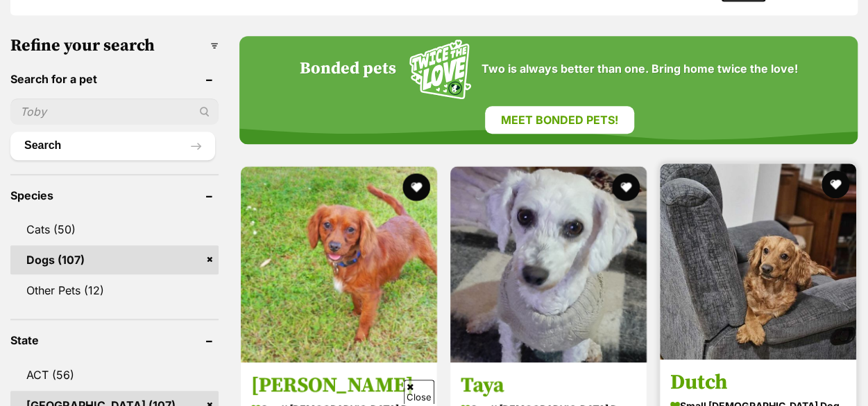 Image resolution: width=868 pixels, height=406 pixels. I want to click on h4: Bonded pets, so click(347, 69).